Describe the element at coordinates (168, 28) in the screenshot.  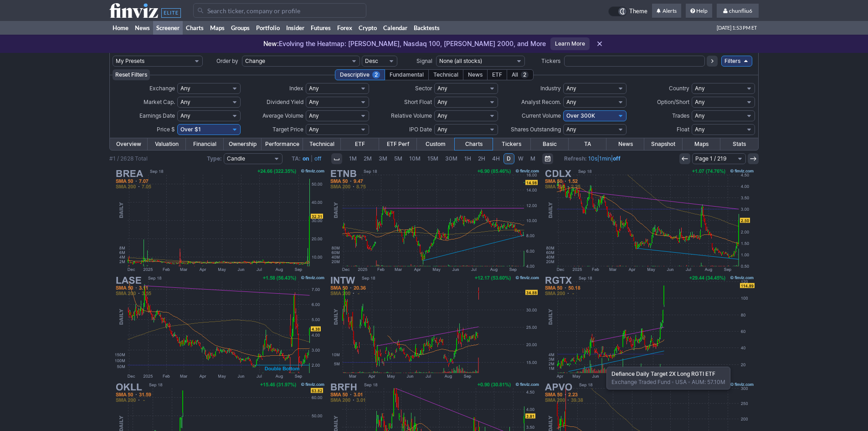
I see `a: Screener` at that location.